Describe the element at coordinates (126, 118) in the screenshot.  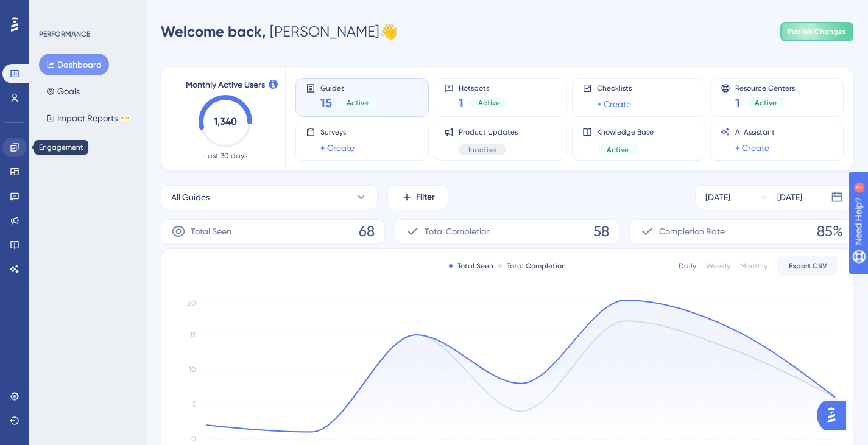
I see `div: BETA` at that location.